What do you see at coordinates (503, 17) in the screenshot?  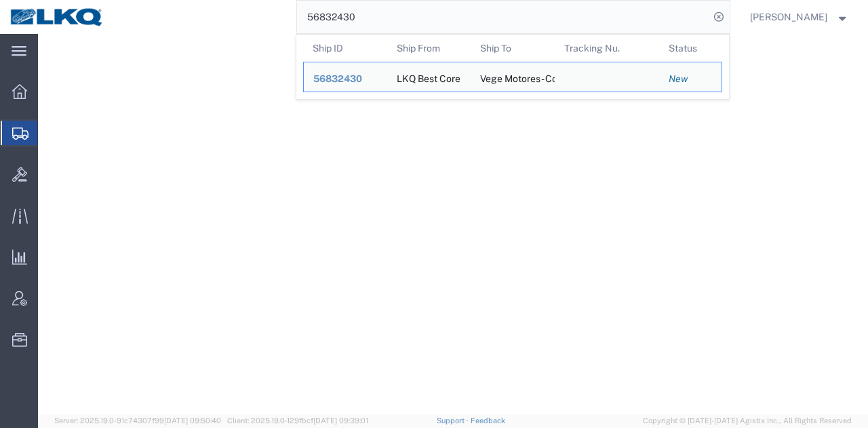 I see `input: Search for shipment number, reference number` at bounding box center [503, 17].